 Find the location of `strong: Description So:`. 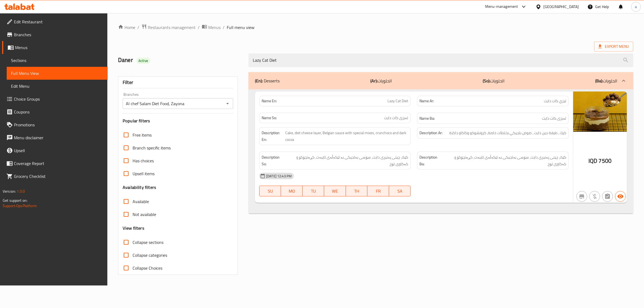

strong: Description So: is located at coordinates (273, 160).